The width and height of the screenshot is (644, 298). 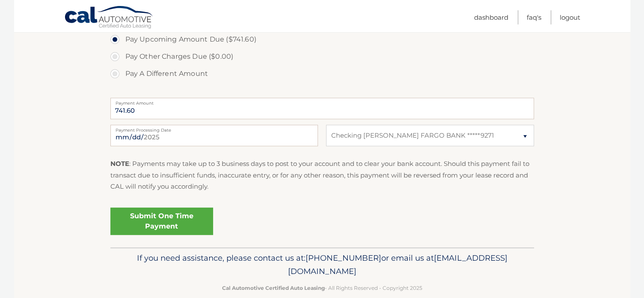 What do you see at coordinates (322, 39) in the screenshot?
I see `label: Pay Upcoming Amount Due ($741.60)` at bounding box center [322, 39].